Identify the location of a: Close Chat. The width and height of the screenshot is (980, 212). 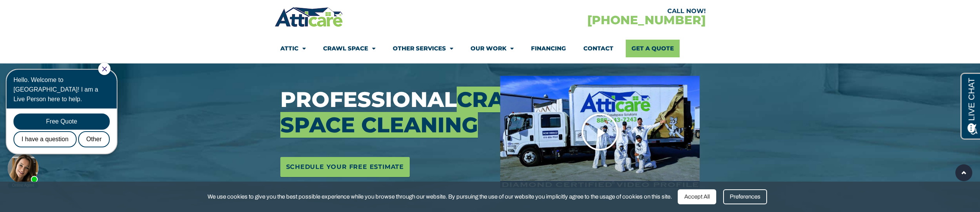
(100, 7).